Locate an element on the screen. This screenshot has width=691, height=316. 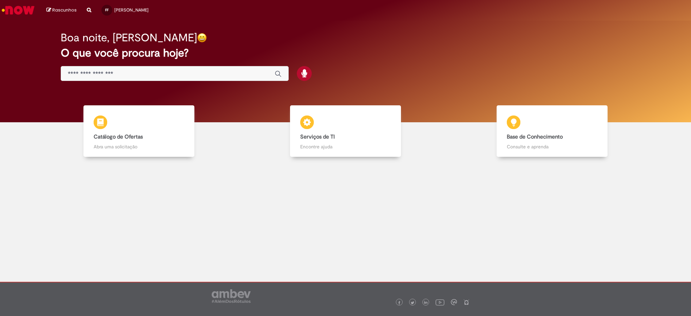
img: logo_footer_facebook.png is located at coordinates (399, 303).